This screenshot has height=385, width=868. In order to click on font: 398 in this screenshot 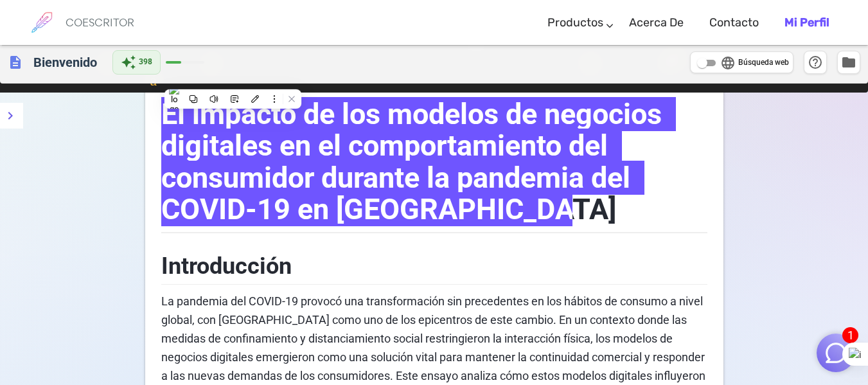, I will do `click(145, 61)`.